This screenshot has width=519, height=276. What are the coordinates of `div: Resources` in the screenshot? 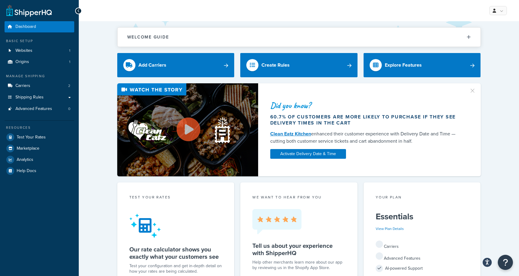 It's located at (39, 128).